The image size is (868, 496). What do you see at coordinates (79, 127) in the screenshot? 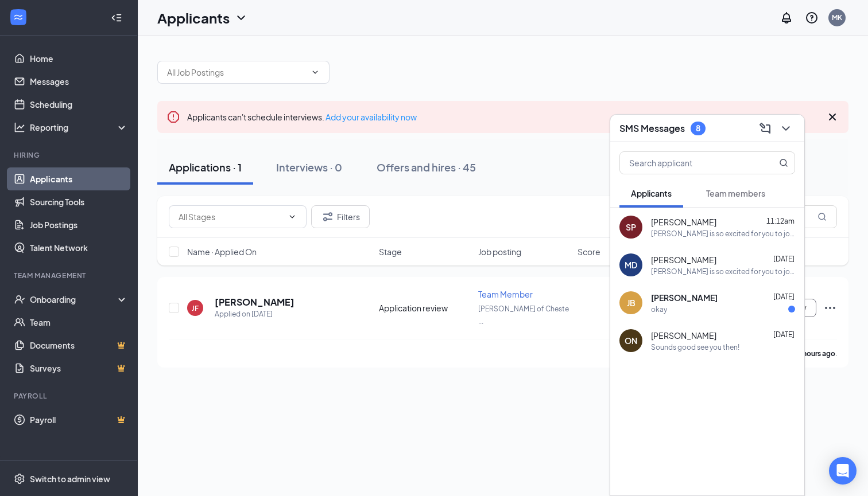
I see `div: Reporting` at bounding box center [79, 127].